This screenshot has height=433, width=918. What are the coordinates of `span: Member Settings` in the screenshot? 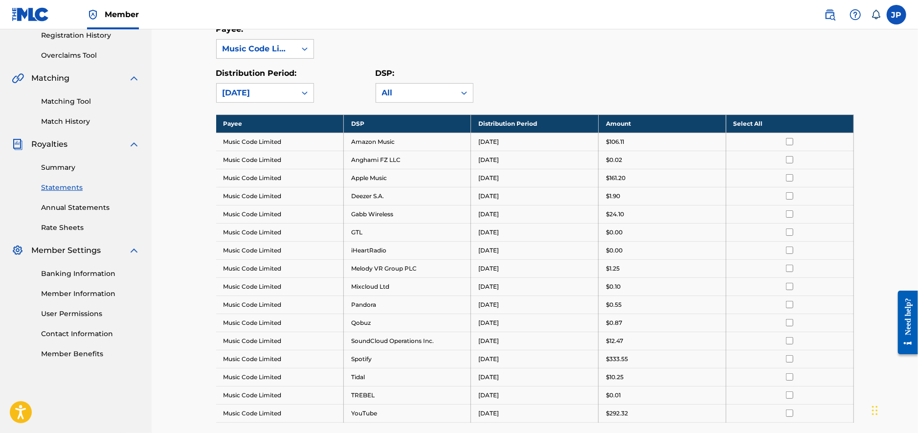 It's located at (66, 251).